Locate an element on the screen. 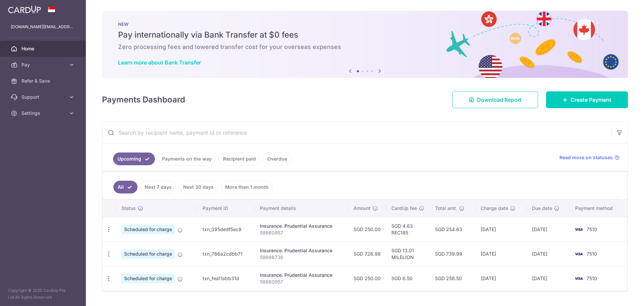  img: Bank transfer banner is located at coordinates (365, 44).